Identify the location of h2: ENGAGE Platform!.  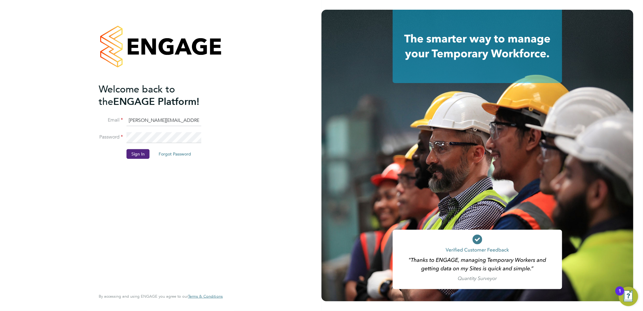
(158, 95).